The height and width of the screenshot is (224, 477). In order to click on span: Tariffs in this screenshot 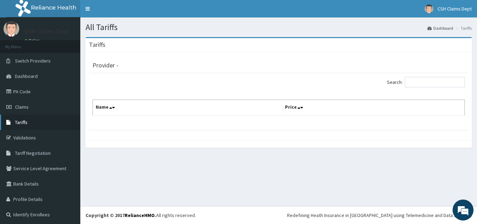, I will do `click(21, 122)`.